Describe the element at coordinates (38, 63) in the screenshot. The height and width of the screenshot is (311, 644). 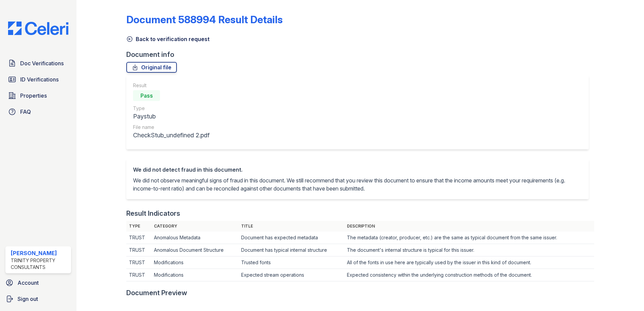
I see `a: Doc Verifications` at that location.